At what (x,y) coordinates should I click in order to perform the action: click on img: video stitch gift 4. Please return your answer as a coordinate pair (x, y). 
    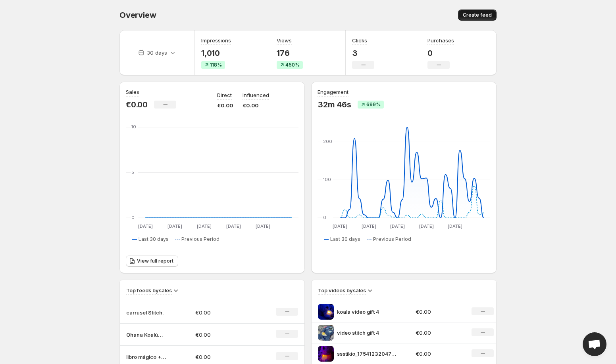
    Looking at the image, I should click on (325, 333).